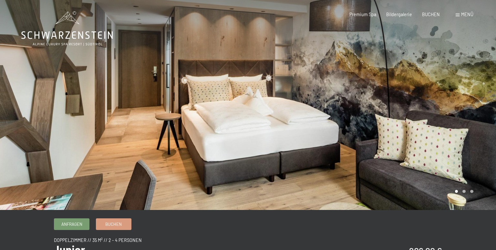  Describe the element at coordinates (363, 14) in the screenshot. I see `a: Premium Spa` at that location.